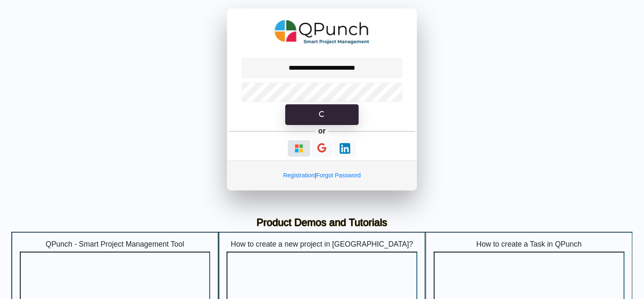 This screenshot has width=644, height=299. I want to click on a: Registration, so click(299, 175).